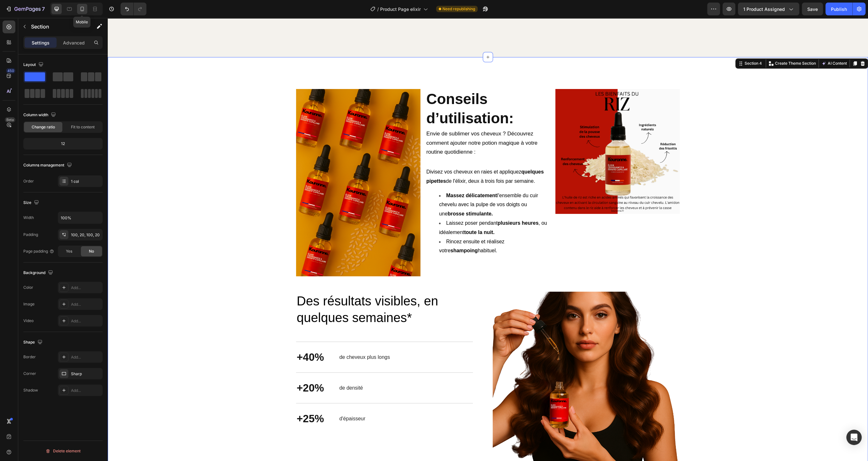 The width and height of the screenshot is (868, 461). What do you see at coordinates (459, 9) in the screenshot?
I see `span: Need republishing` at bounding box center [459, 9].